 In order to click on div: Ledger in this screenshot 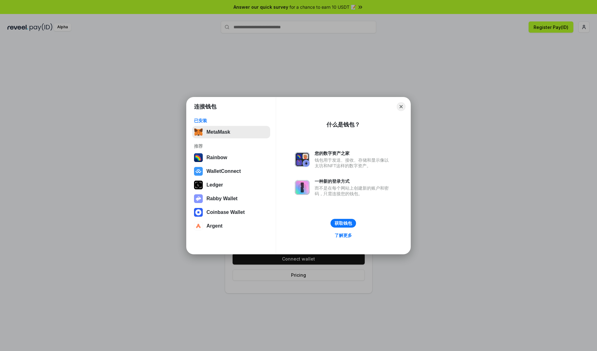, I will do `click(215, 185)`.